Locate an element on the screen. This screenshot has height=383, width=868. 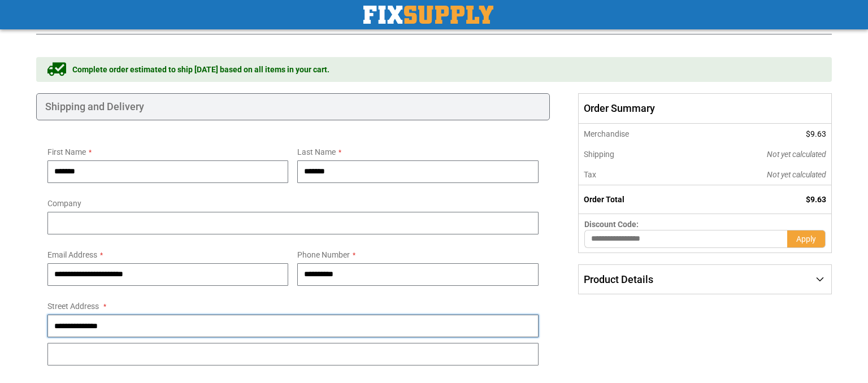
div: Shipping and Delivery is located at coordinates (293, 107).